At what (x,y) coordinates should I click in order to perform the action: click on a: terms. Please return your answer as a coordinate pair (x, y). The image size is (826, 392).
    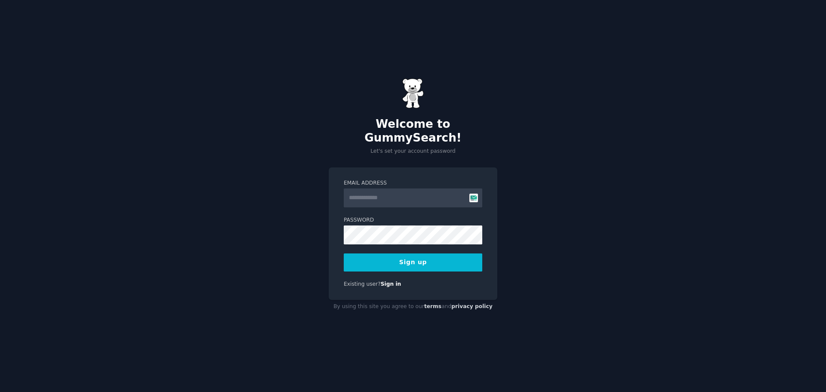
    Looking at the image, I should click on (433, 306).